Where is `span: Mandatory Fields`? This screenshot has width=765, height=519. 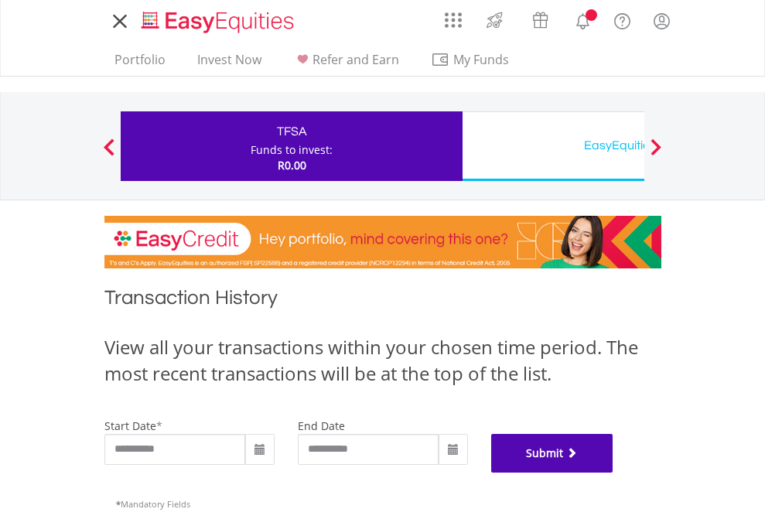 span: Mandatory Fields is located at coordinates (153, 504).